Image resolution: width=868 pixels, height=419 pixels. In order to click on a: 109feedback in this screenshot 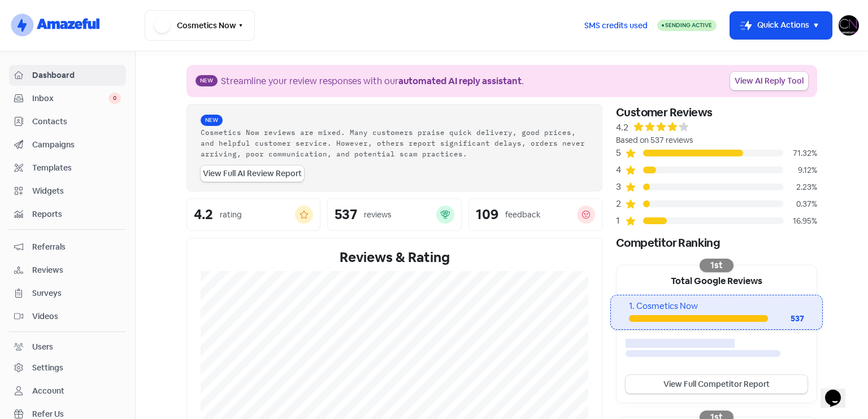, I will do `click(535, 215)`.